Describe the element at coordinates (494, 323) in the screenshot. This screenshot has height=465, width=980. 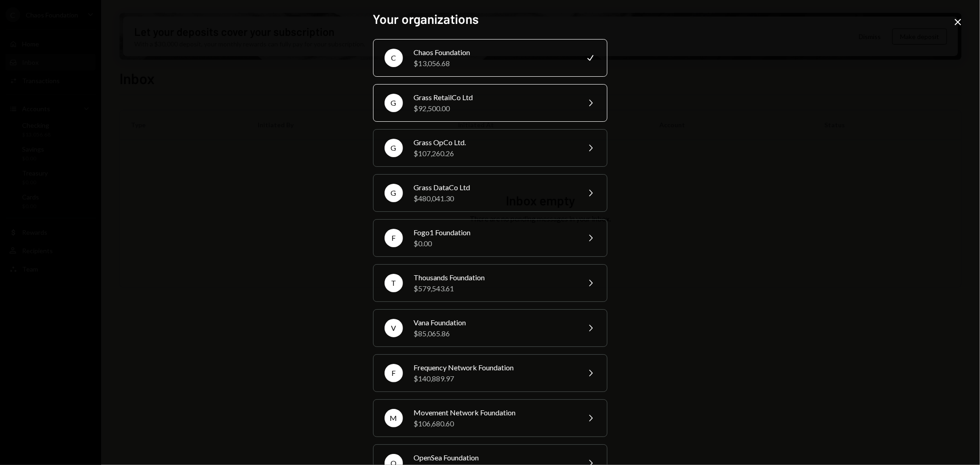
I see `div: Vana Foundation` at that location.